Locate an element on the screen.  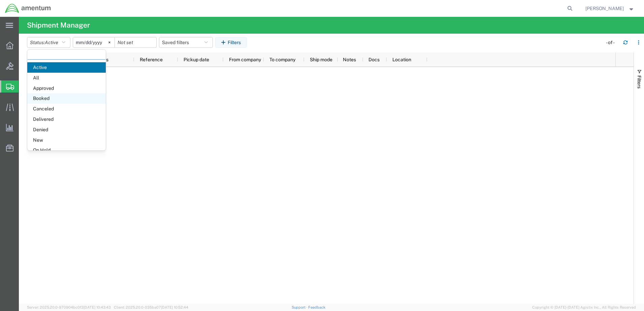
img: logo is located at coordinates (28, 8).